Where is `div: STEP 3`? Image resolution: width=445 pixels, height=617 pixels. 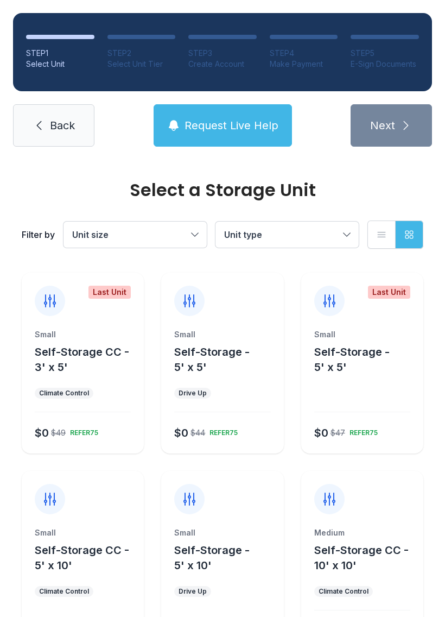 div: STEP 3 is located at coordinates (223, 53).